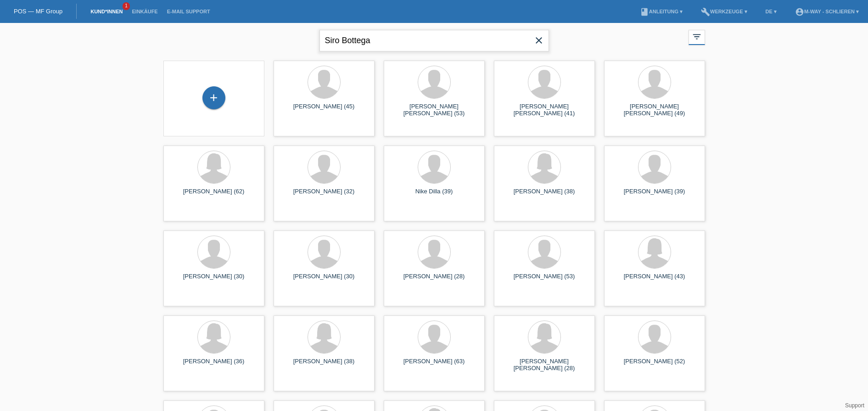 This screenshot has height=411, width=868. Describe the element at coordinates (145, 11) in the screenshot. I see `a: Einkäufe` at that location.